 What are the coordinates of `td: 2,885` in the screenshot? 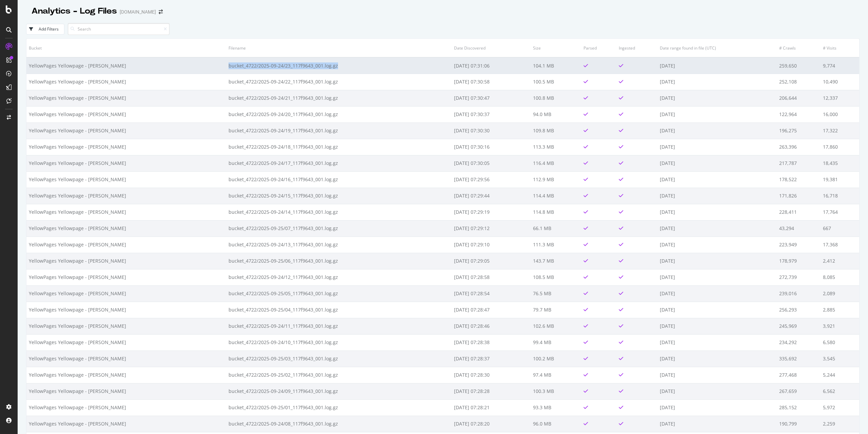 It's located at (840, 310).